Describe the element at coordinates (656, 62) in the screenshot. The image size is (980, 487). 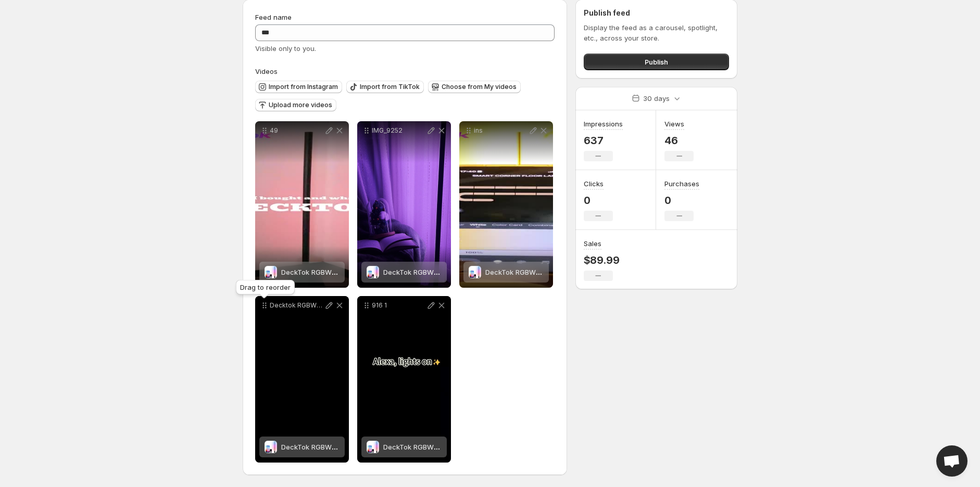
I see `button: Publish` at that location.